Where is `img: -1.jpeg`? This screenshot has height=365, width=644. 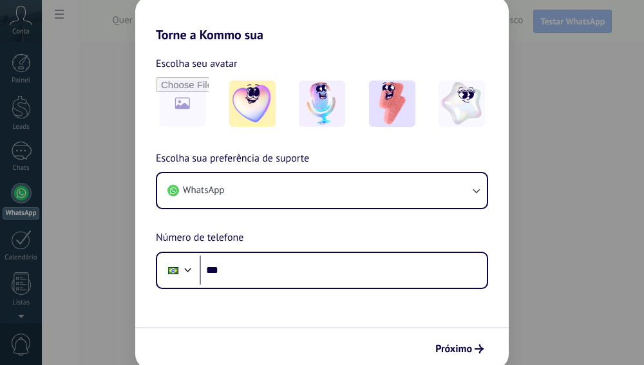
img: -1.jpeg is located at coordinates (252, 104).